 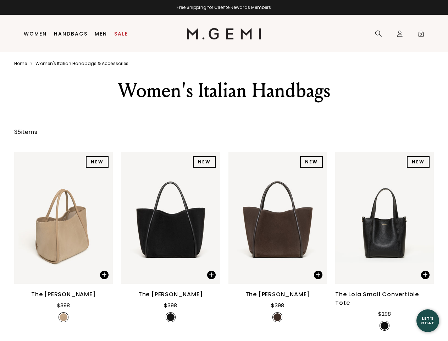 I want to click on img: v_7396704288827_SWATCH_50x.jpg, so click(x=64, y=317).